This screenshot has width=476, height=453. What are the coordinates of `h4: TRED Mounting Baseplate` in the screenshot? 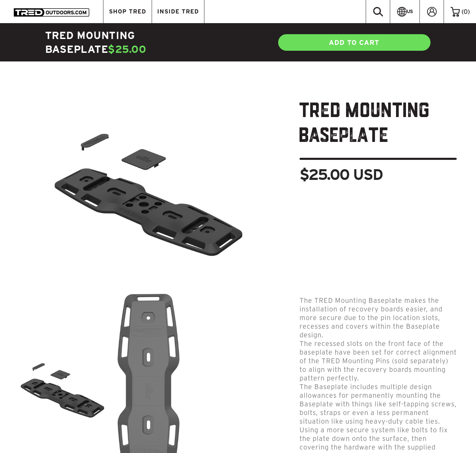 It's located at (142, 43).